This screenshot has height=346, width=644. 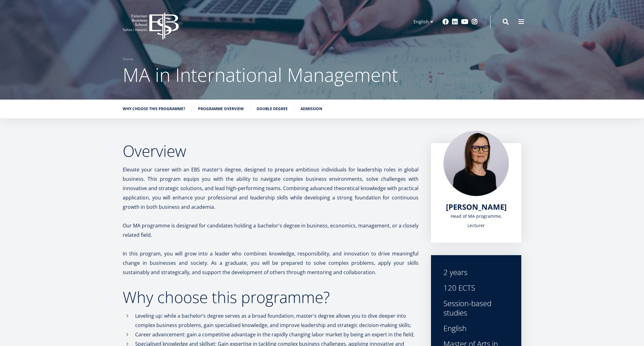 I want to click on a: Why choose this programme?, so click(x=154, y=109).